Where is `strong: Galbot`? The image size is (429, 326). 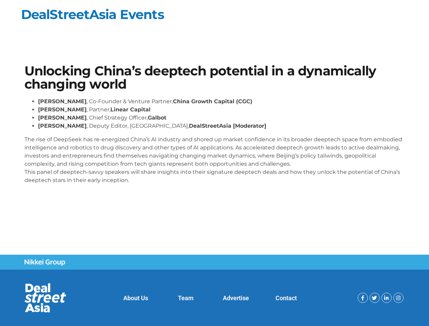 strong: Galbot is located at coordinates (157, 118).